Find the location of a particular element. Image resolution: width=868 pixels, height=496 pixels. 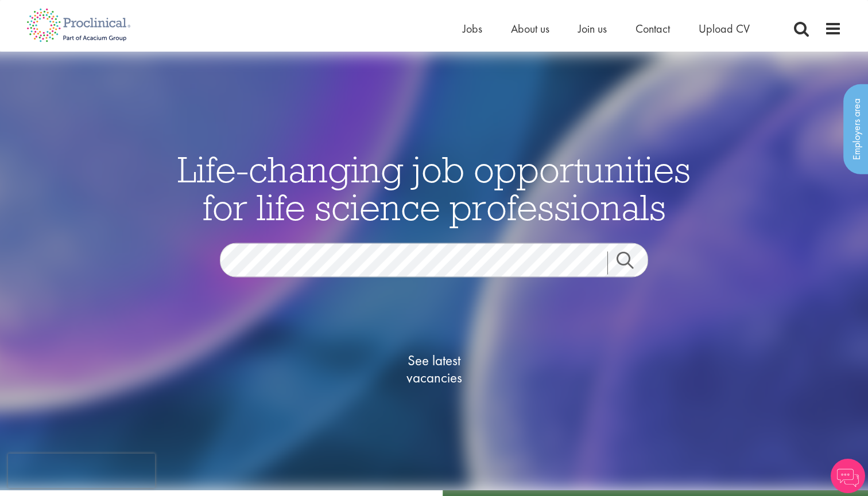

span: See latest vacancies is located at coordinates (434, 369).